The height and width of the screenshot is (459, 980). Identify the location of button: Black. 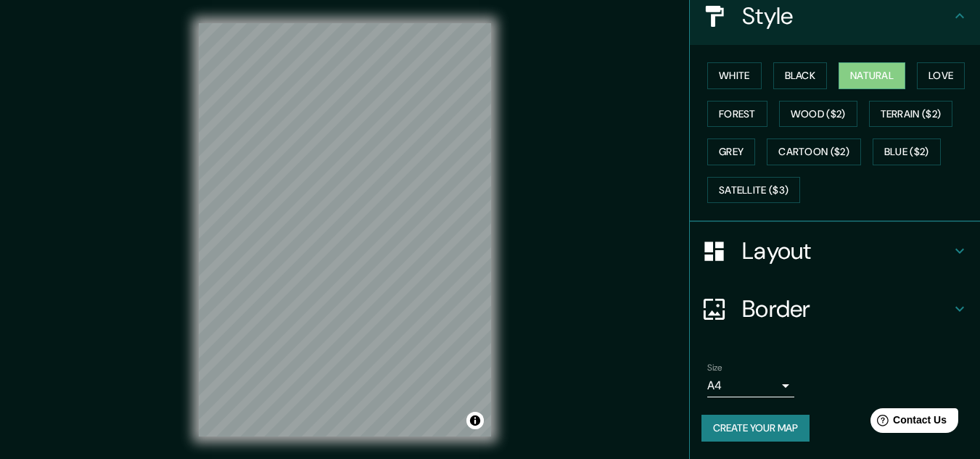
(800, 76).